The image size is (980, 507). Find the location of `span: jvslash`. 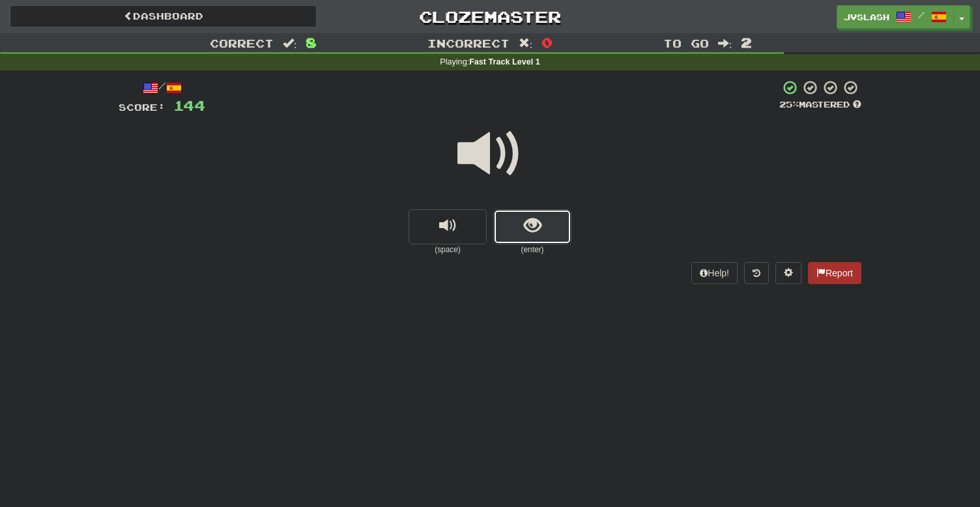

span: jvslash is located at coordinates (867, 17).